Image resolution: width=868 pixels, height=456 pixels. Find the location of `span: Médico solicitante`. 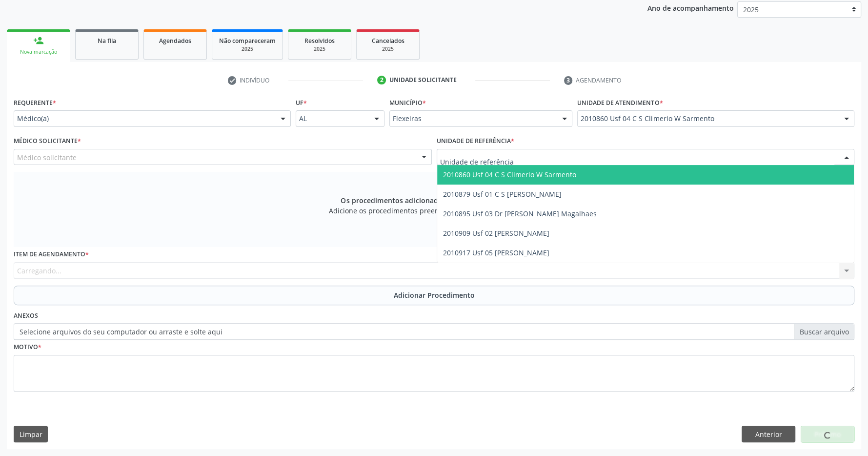

span: Médico solicitante is located at coordinates (47, 158).